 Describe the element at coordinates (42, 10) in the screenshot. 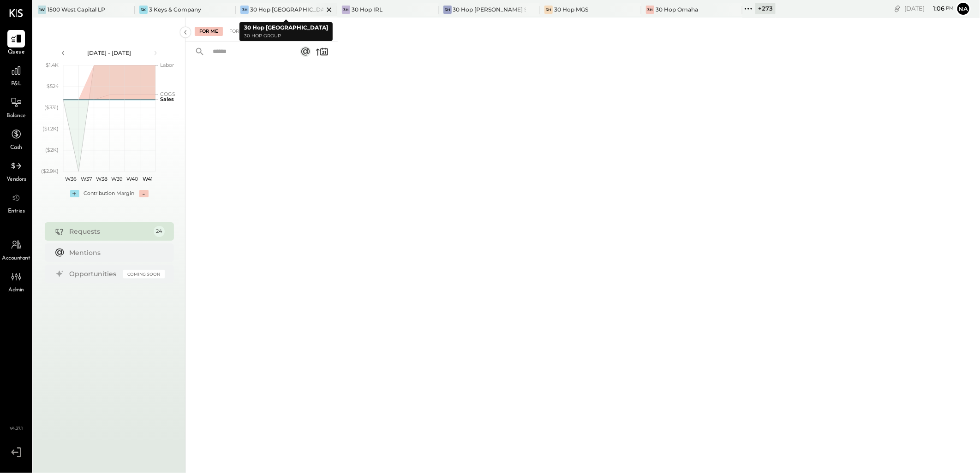

I see `div: 1W` at that location.